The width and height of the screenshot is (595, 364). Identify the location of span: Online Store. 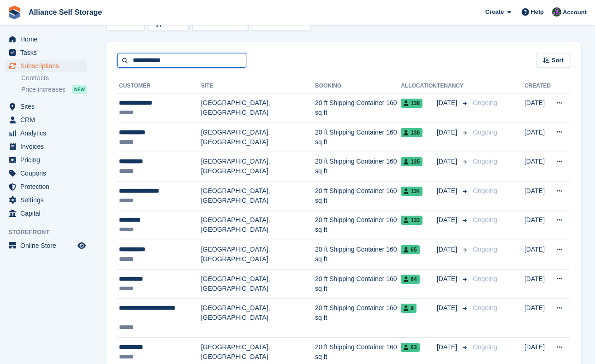
(48, 246).